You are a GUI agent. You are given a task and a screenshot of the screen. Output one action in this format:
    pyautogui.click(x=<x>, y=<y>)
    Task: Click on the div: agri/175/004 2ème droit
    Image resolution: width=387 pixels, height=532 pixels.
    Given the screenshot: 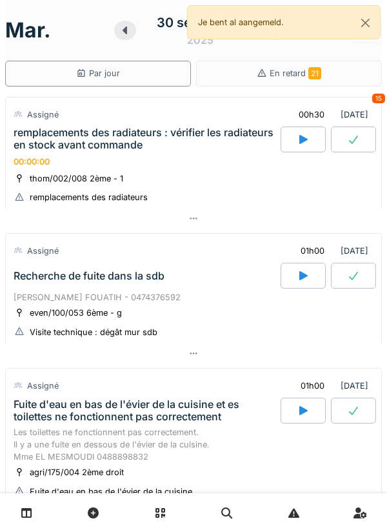 What is the action you would take?
    pyautogui.click(x=77, y=472)
    